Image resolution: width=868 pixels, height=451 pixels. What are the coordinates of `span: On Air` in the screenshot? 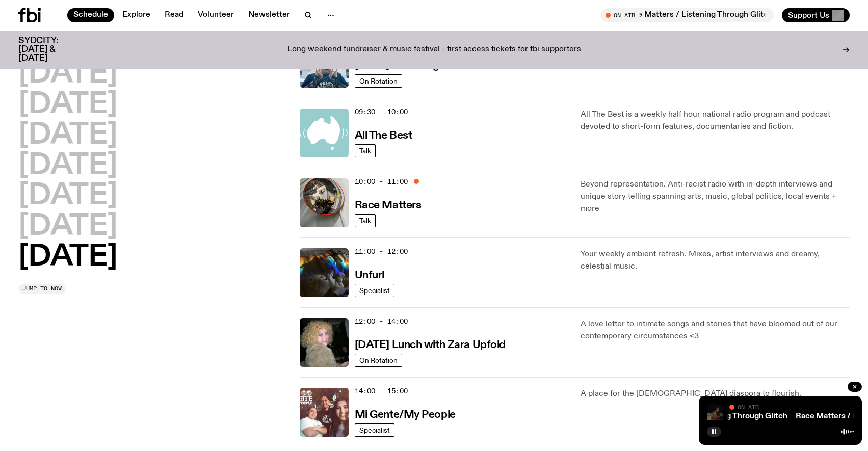 It's located at (749, 407).